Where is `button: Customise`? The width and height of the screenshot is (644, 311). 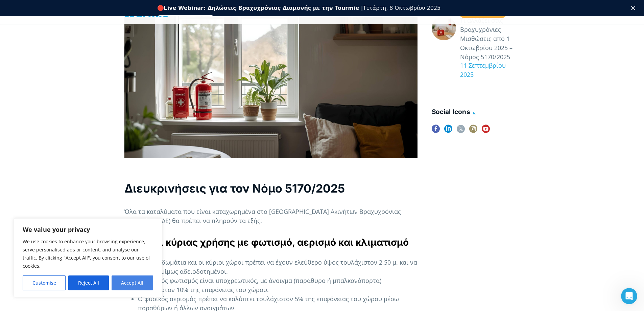
button: Customise is located at coordinates (44, 283).